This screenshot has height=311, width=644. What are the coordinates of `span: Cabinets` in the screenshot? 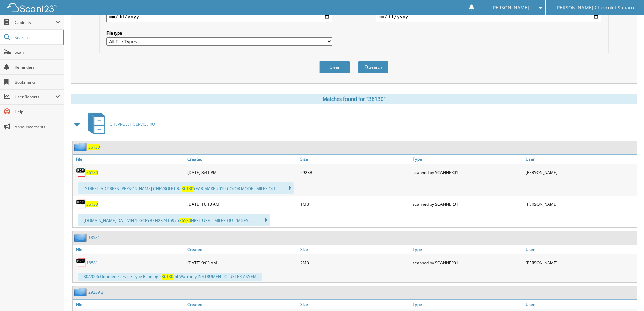 It's located at (35, 22).